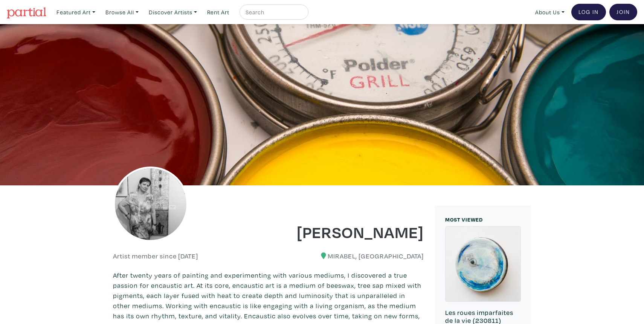 This screenshot has width=644, height=324. What do you see at coordinates (464, 219) in the screenshot?
I see `small: MOST VIEWED` at bounding box center [464, 219].